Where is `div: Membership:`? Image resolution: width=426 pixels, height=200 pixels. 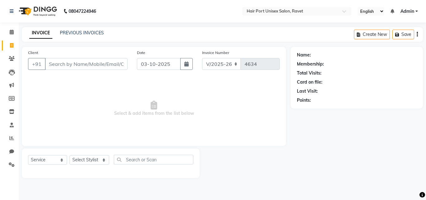
div: Membership: is located at coordinates (311, 64).